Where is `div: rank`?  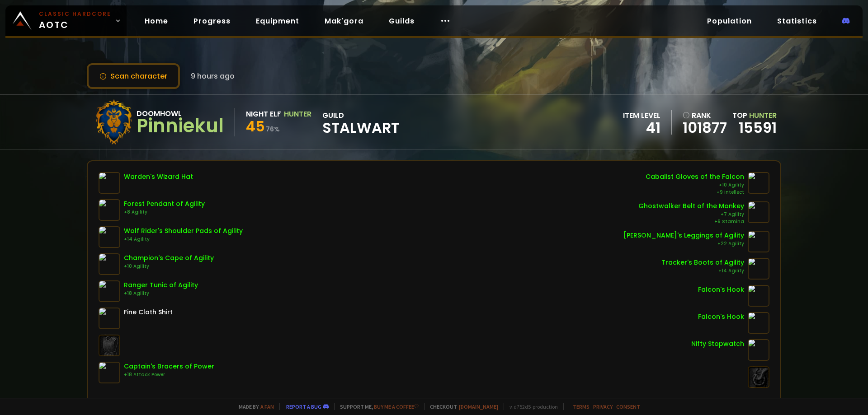
div: rank is located at coordinates (705, 115).